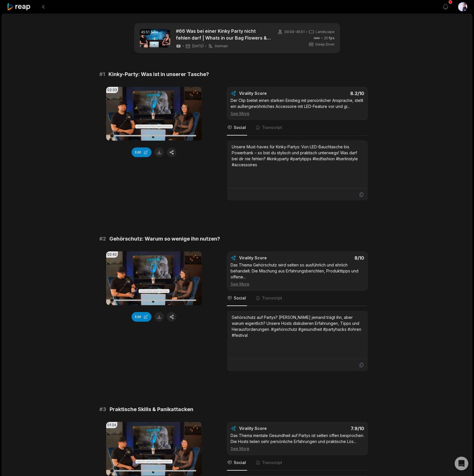 This screenshot has height=476, width=474. What do you see at coordinates (102, 410) in the screenshot?
I see `span: # 3` at bounding box center [102, 410].